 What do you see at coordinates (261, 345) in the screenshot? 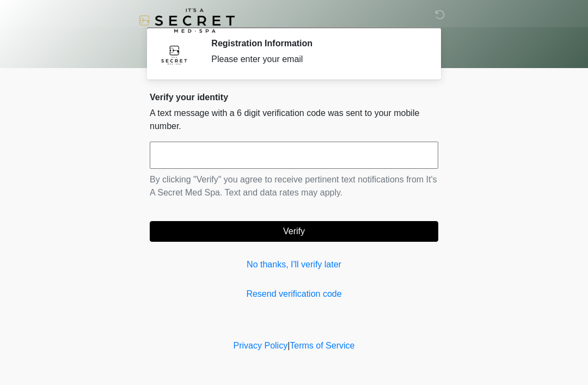
I see `a: Privacy Policy` at bounding box center [261, 345].